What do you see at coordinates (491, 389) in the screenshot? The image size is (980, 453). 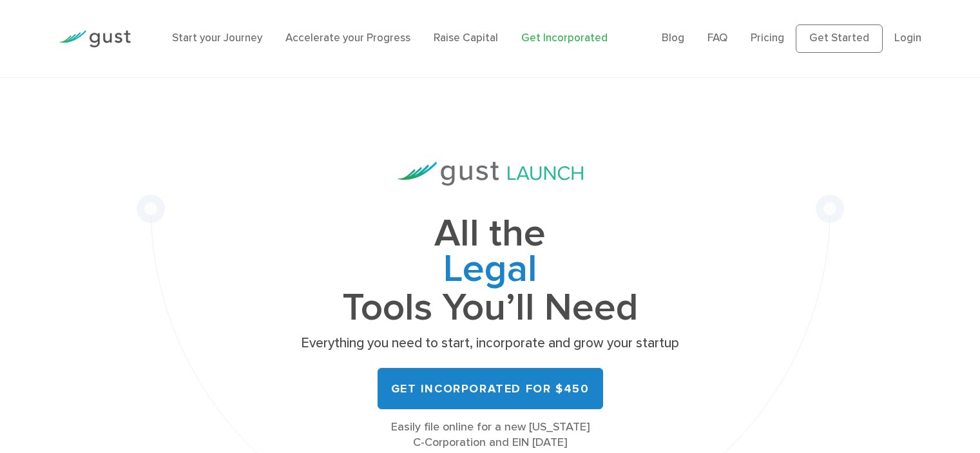 I see `a: Get Incorporated for $450` at bounding box center [491, 389].